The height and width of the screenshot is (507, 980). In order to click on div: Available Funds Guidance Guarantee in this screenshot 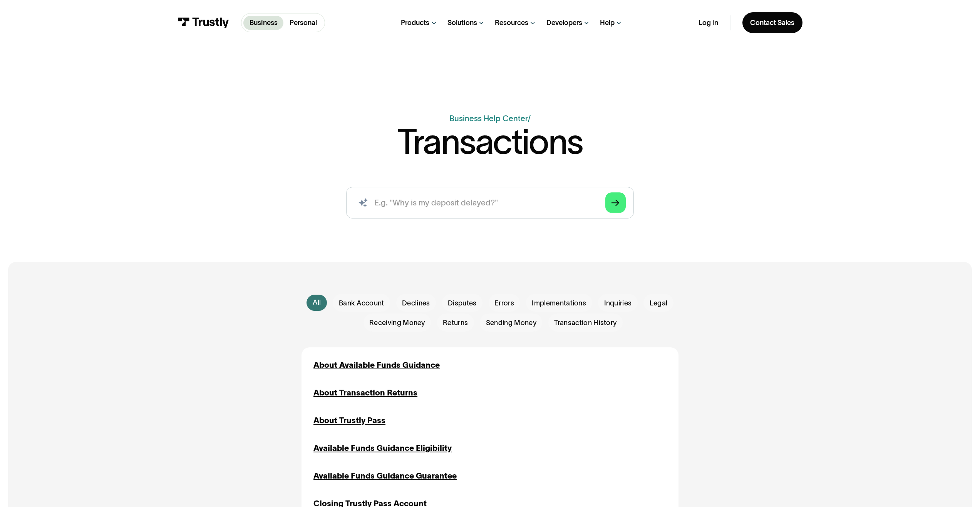, I will do `click(385, 476)`.